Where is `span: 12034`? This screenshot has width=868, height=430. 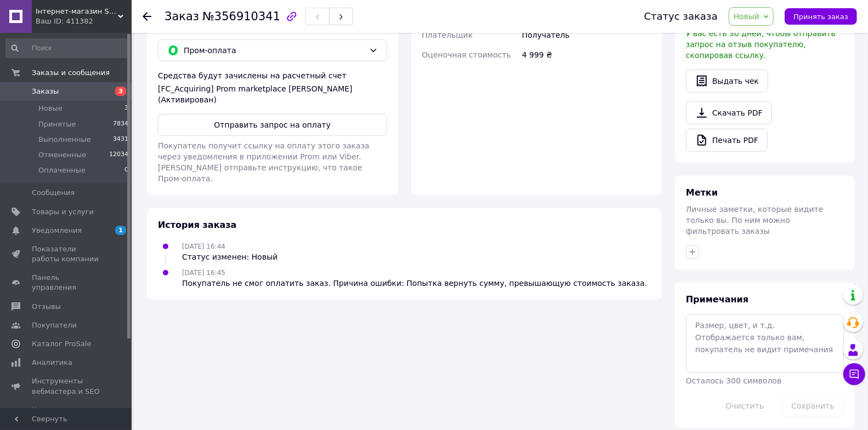 span: 12034 is located at coordinates (118, 155).